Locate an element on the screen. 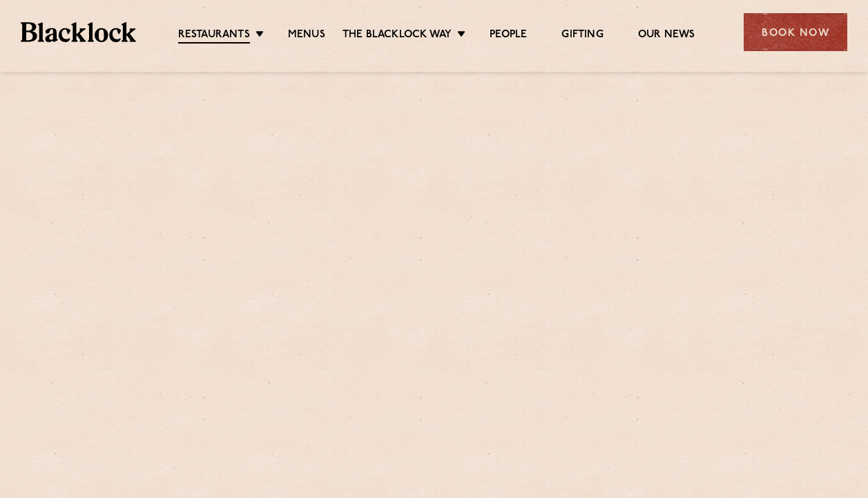 The image size is (868, 498). a: Menus is located at coordinates (306, 35).